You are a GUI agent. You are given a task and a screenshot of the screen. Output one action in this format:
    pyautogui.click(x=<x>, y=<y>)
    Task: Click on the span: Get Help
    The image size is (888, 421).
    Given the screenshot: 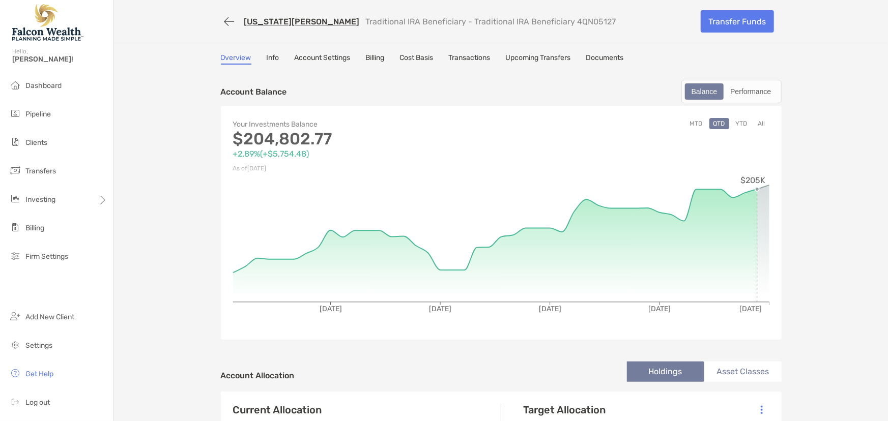 What is the action you would take?
    pyautogui.click(x=39, y=374)
    